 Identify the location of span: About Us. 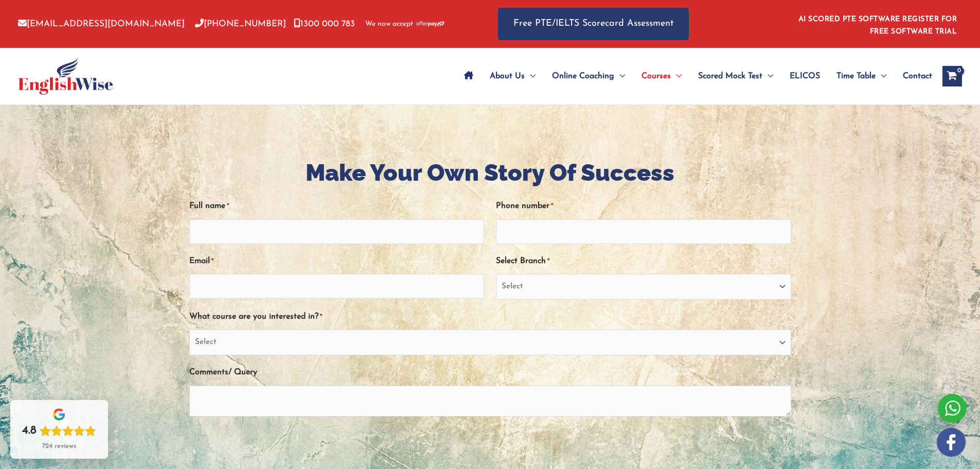
(507, 76).